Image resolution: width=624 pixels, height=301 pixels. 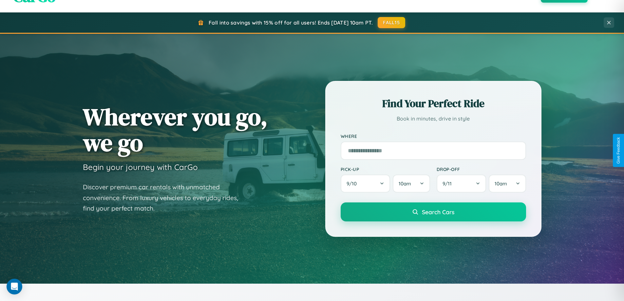 I want to click on span: Search Cars, so click(x=438, y=212).